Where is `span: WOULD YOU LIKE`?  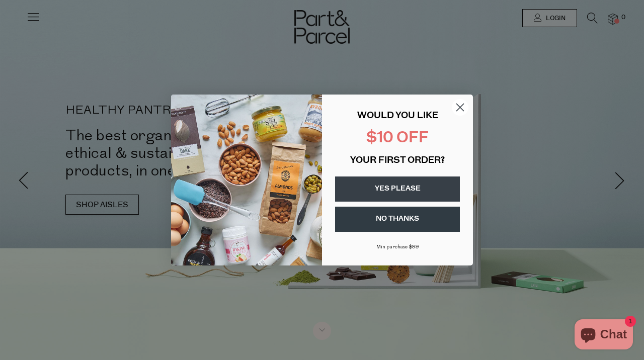
span: WOULD YOU LIKE is located at coordinates (398, 116).